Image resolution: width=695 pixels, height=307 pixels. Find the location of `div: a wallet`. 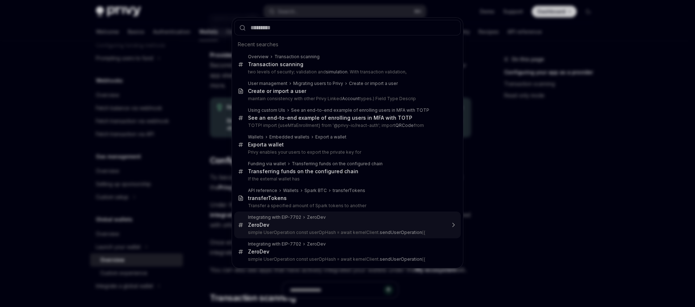

div: a wallet is located at coordinates (266, 145).